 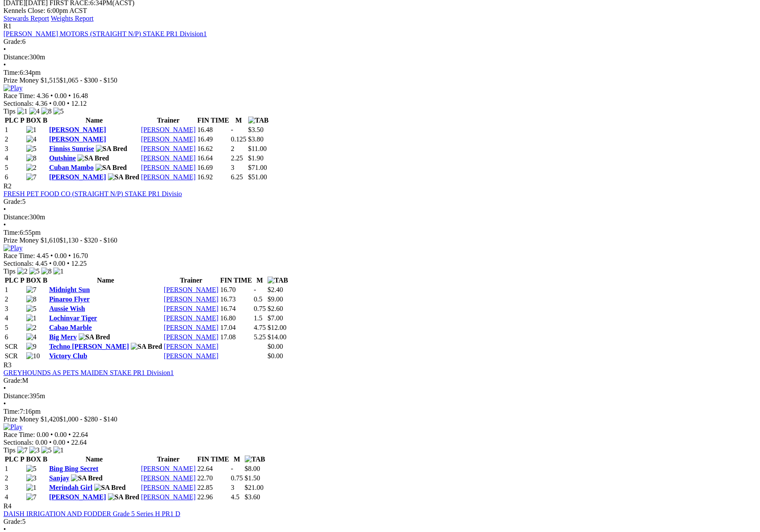 What do you see at coordinates (379, 202) in the screenshot?
I see `div: 5` at bounding box center [379, 202].